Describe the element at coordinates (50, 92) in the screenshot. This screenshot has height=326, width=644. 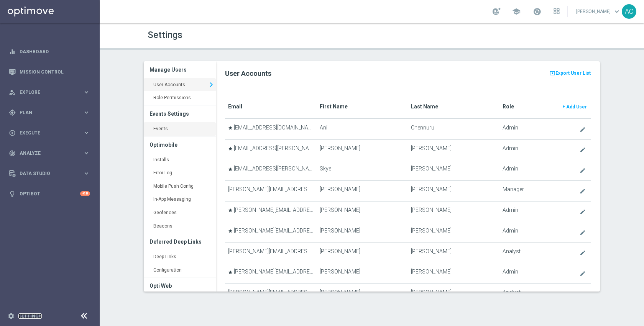
I see `div: person_search Explore keyboard_arrow_right` at that location.